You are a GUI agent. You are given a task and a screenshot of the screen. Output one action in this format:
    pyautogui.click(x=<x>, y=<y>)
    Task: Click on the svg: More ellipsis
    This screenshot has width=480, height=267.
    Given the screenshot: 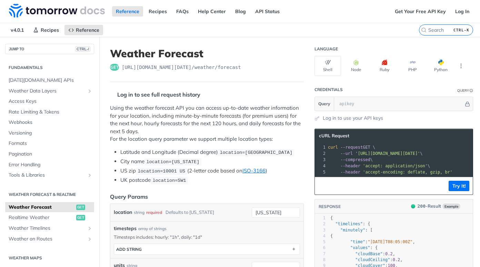 What is the action you would take?
    pyautogui.click(x=461, y=66)
    